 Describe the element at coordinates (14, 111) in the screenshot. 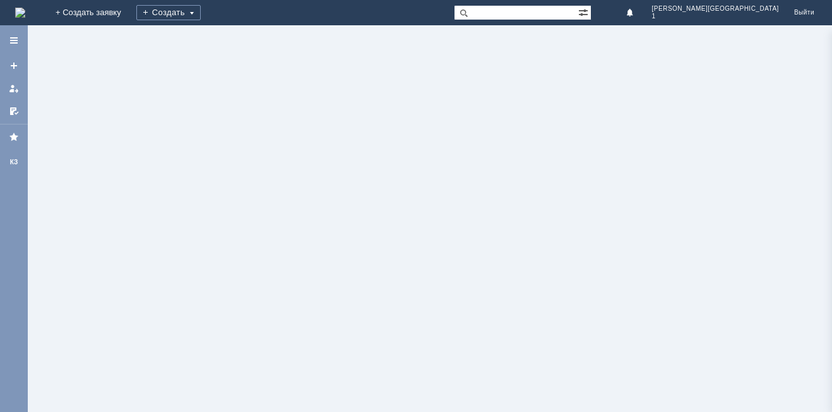

I see `a: Мои согласования` at that location.